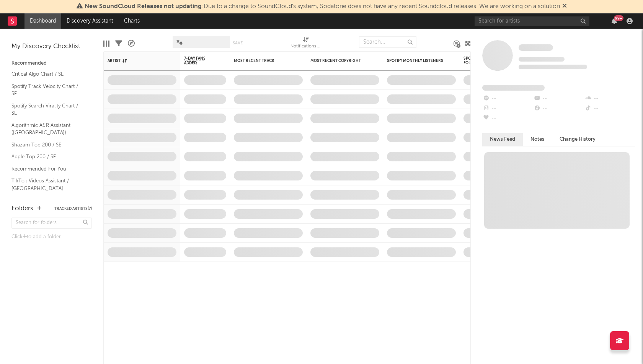 This screenshot has height=364, width=643. What do you see at coordinates (136, 61) in the screenshot?
I see `div: Artist` at bounding box center [136, 61].